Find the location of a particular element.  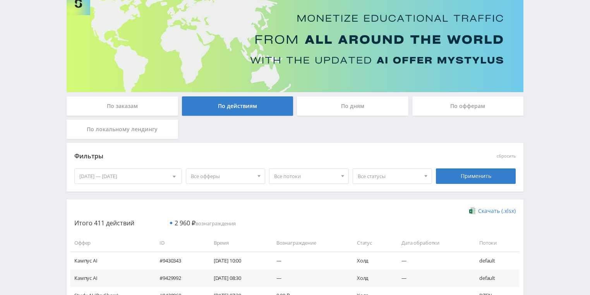

div: По заказам is located at coordinates (122, 106).